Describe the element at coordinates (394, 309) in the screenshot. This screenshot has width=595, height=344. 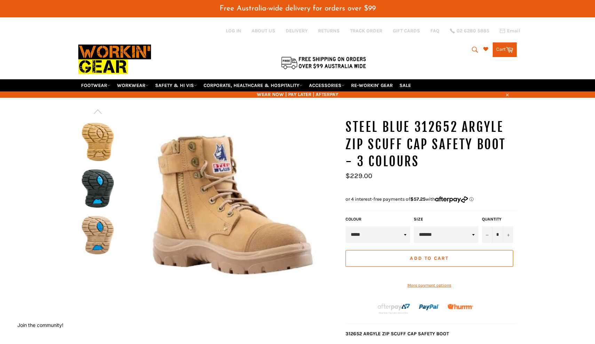
I see `img: Afterpay-Logo-on-dark-bg_large.png` at that location.